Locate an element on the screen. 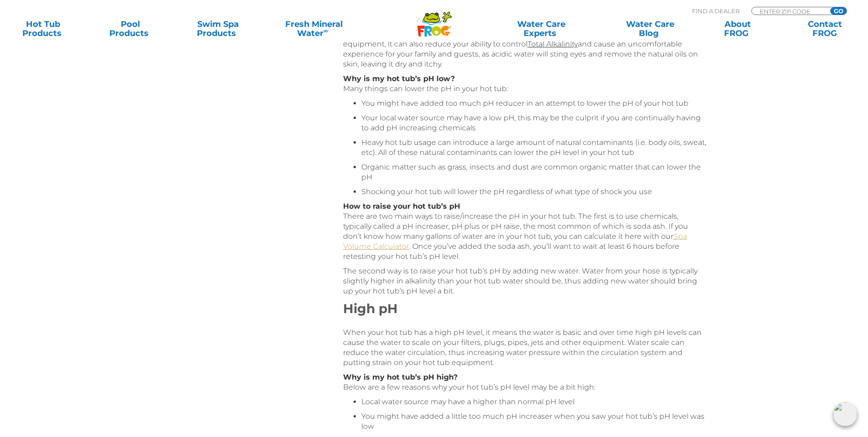 The width and height of the screenshot is (868, 437). a: Water CareExperts is located at coordinates (541, 29).